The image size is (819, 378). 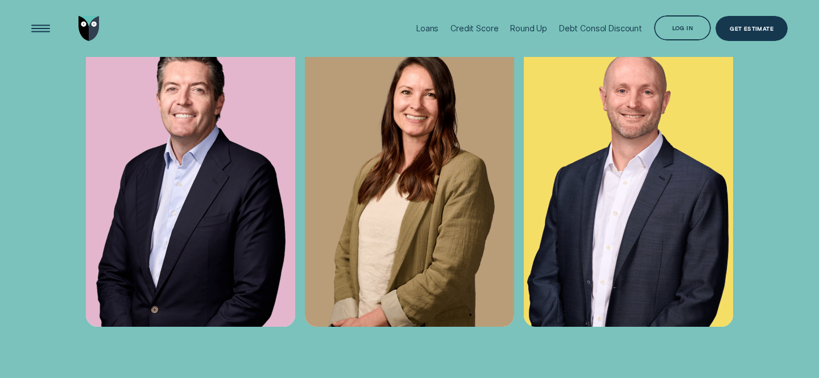 What do you see at coordinates (752, 28) in the screenshot?
I see `a: Get Estimate` at bounding box center [752, 28].